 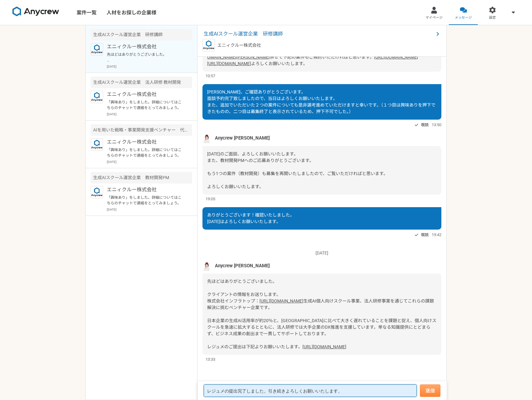 What do you see at coordinates (321, 57) in the screenshot?
I see `span: 併せて下記の案件もご検討いただければと思います。` at bounding box center [321, 57].